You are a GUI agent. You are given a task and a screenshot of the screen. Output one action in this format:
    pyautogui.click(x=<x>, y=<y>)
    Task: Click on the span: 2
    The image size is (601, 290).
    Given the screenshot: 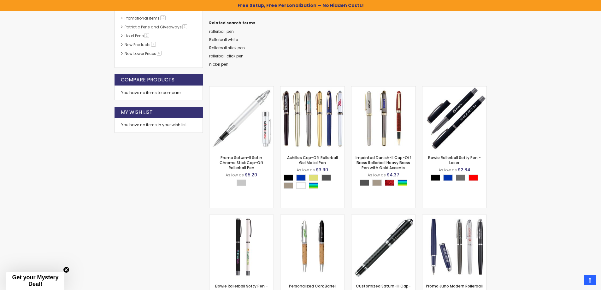 What is the action you would take?
    pyautogui.click(x=185, y=27)
    